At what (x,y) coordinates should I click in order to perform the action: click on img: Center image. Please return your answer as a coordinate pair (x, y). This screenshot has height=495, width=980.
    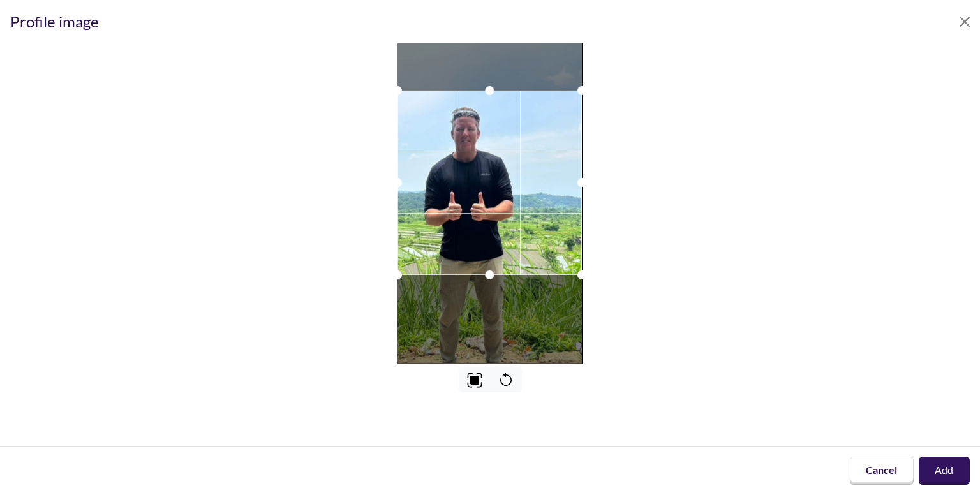
    Looking at the image, I should click on (475, 380).